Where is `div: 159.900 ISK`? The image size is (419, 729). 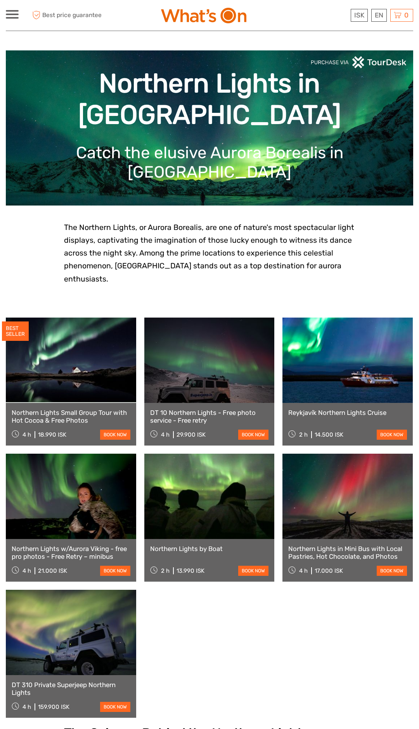 div: 159.900 ISK is located at coordinates (53, 707).